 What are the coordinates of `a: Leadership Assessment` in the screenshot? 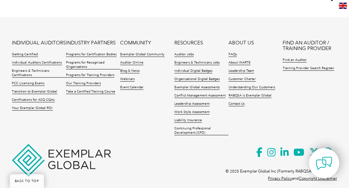 It's located at (192, 104).